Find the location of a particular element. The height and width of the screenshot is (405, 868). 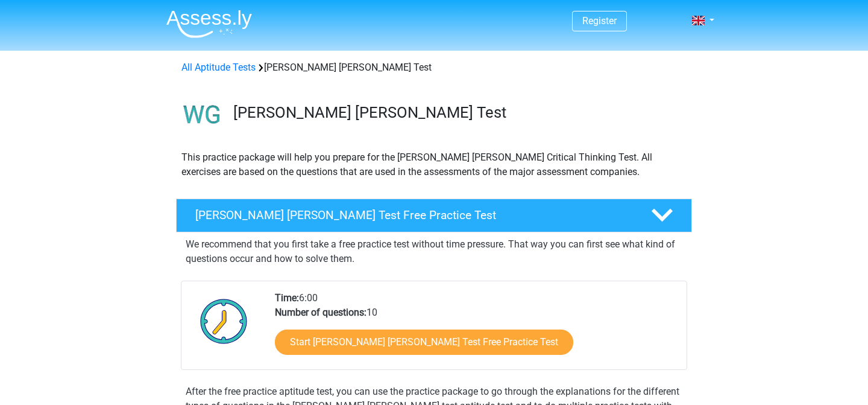

a: Register is located at coordinates (599, 20).